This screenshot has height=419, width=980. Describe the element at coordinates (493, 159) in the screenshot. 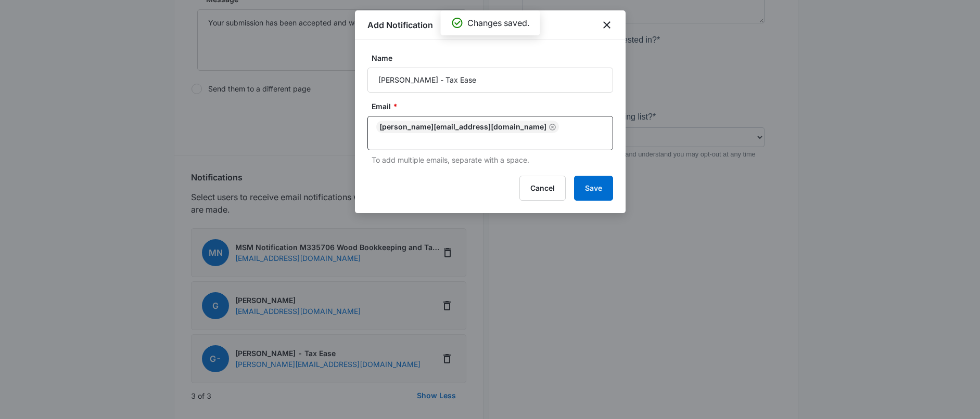

I see `p: To add multiple emails, separate with a space.` at that location.